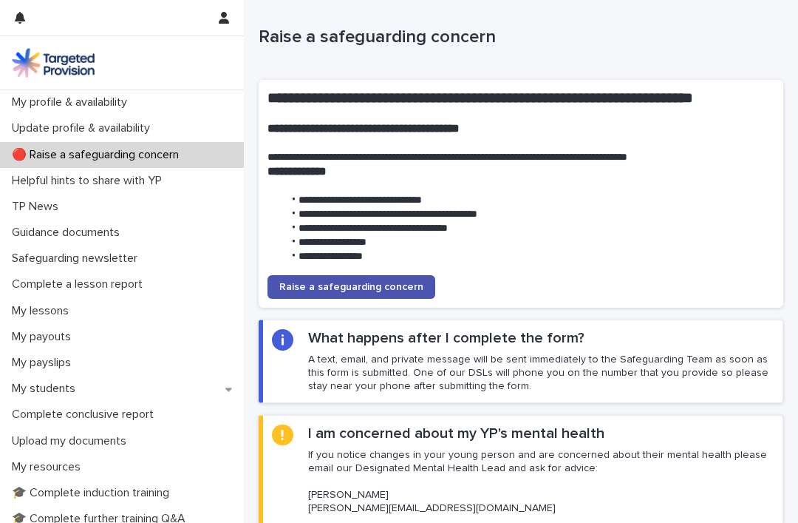  Describe the element at coordinates (44, 336) in the screenshot. I see `p: My payouts` at that location.